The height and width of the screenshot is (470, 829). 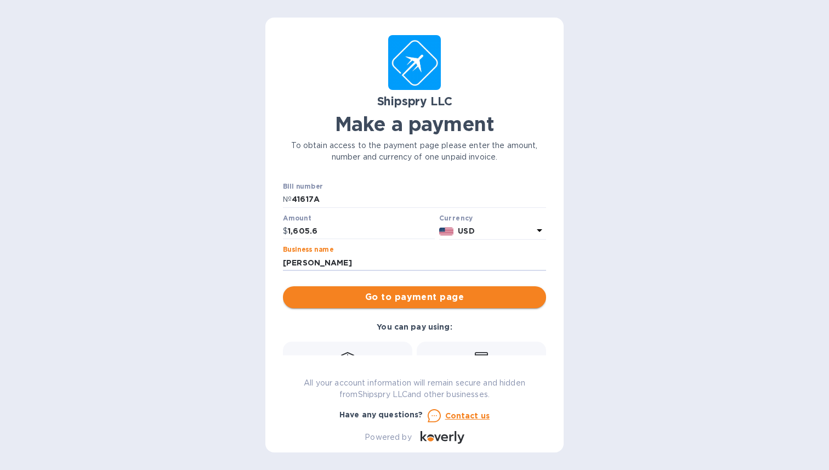 I want to click on h1: Make a payment, so click(x=414, y=124).